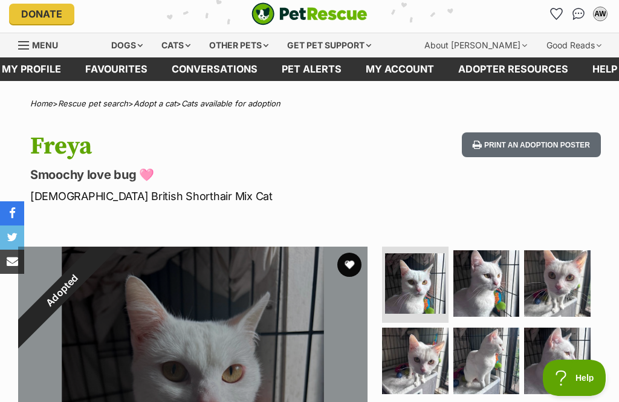  I want to click on a: Conversations, so click(578, 14).